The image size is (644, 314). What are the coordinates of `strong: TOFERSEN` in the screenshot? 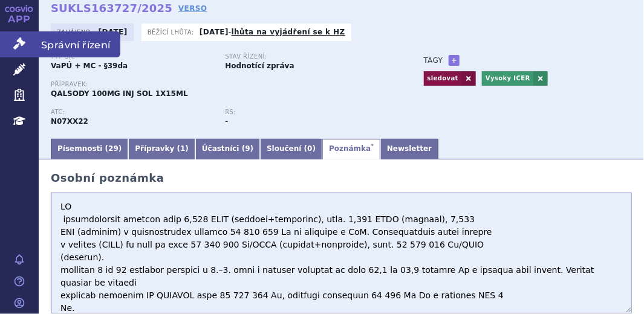 It's located at (69, 122).